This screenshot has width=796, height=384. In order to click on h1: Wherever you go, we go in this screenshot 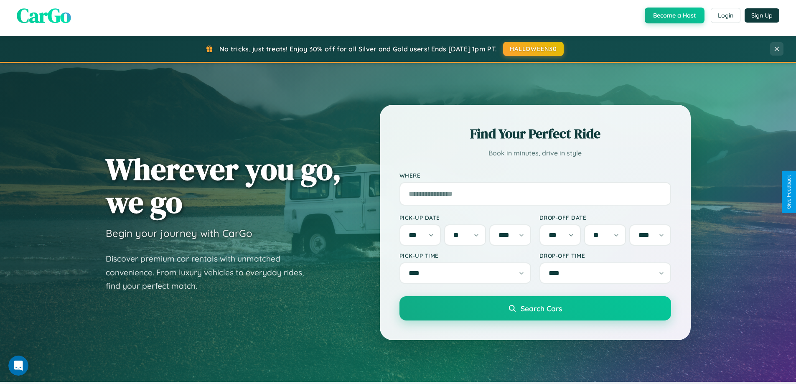, I will do `click(224, 186)`.